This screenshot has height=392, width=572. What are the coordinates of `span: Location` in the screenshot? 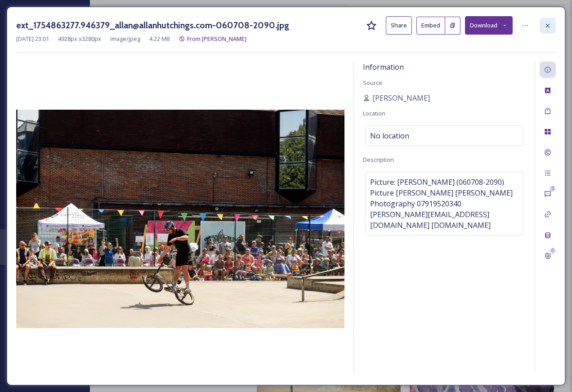 It's located at (374, 113).